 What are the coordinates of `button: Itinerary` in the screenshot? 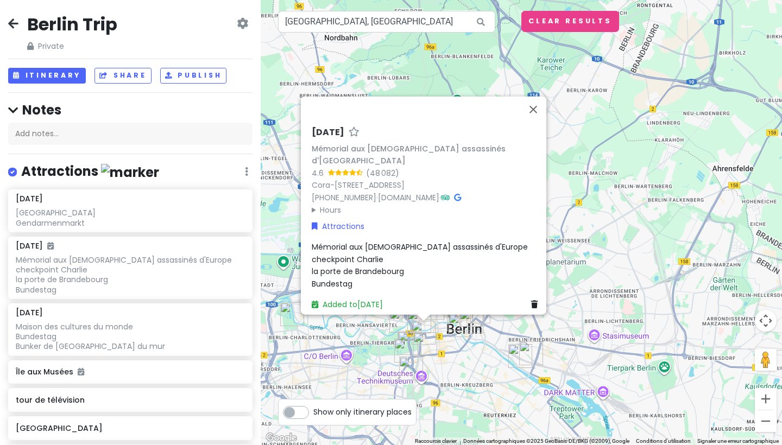 It's located at (47, 76).